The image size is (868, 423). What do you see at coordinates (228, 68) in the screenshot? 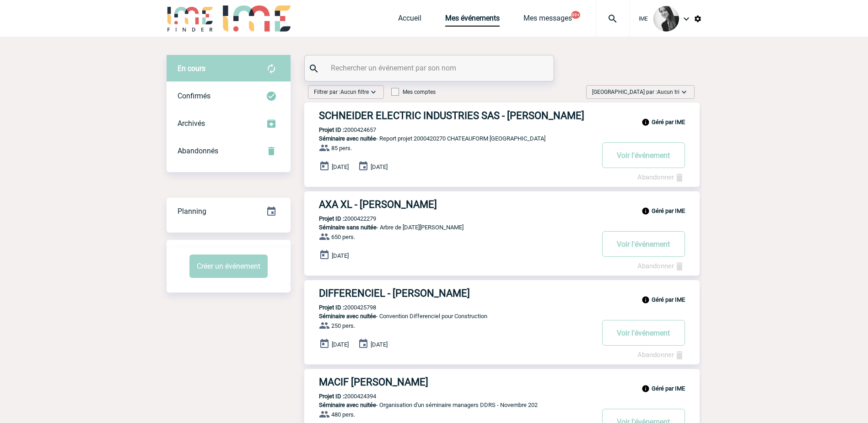
I see `div: Retrouvez ici tous vos évènements avant confirmation` at bounding box center [228, 68].